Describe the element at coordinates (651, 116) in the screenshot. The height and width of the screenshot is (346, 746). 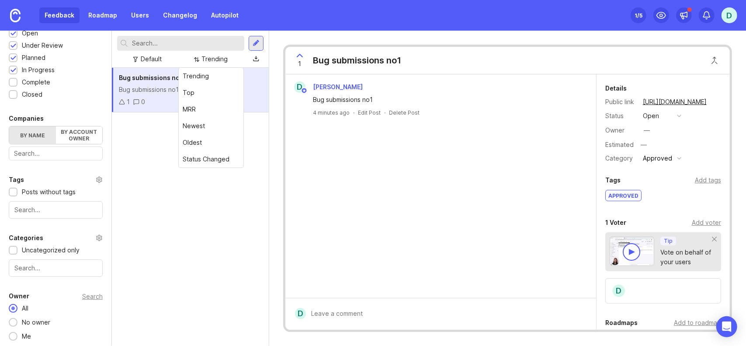
I see `div: open` at that location.